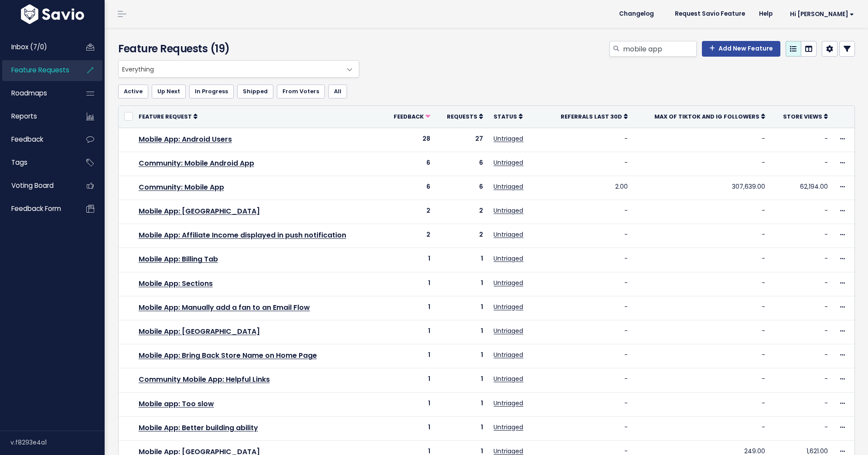 The image size is (868, 455). What do you see at coordinates (19, 162) in the screenshot?
I see `span: Tags` at bounding box center [19, 162].